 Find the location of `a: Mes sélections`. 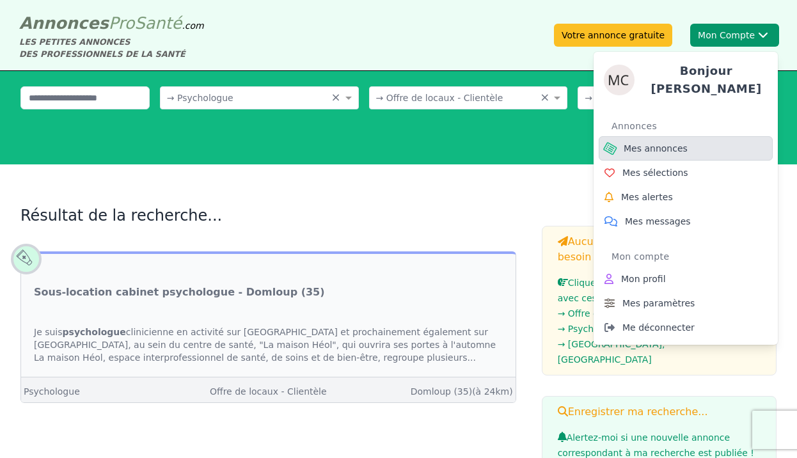

a: Mes sélections is located at coordinates (686, 173).